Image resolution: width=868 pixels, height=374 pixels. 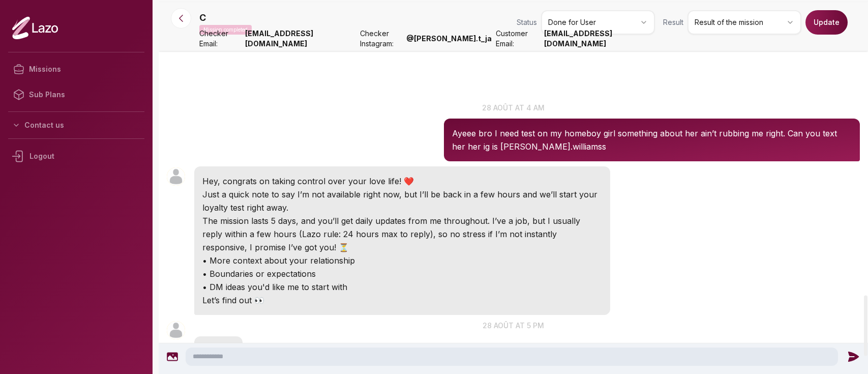 What do you see at coordinates (402, 260) in the screenshot?
I see `p: • More context about your relationship` at bounding box center [402, 260].